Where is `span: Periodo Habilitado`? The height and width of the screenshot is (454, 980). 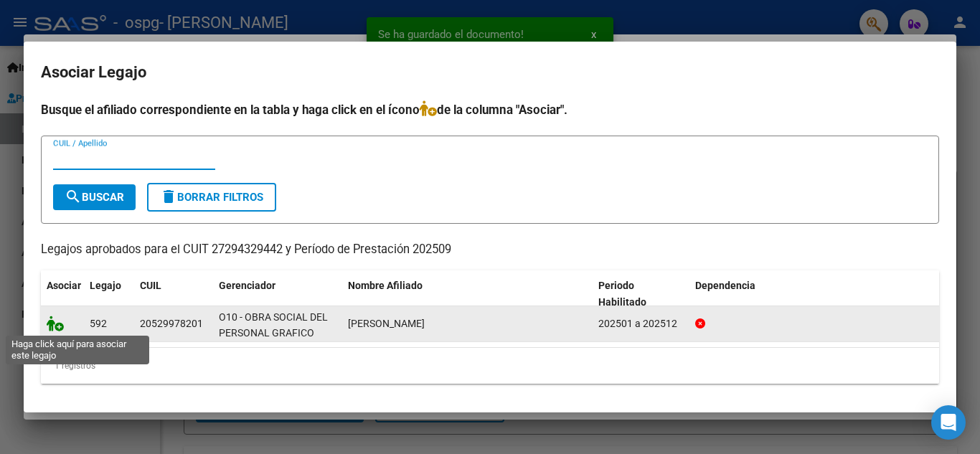 span: Periodo Habilitado is located at coordinates (622, 293).